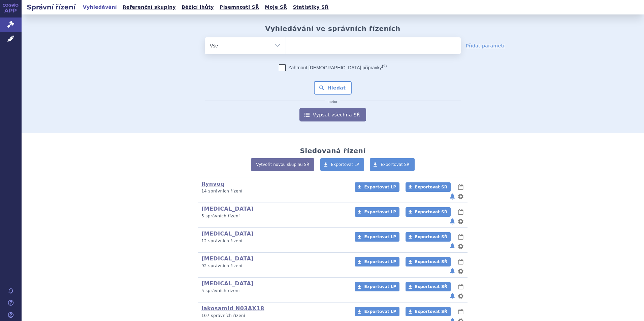 The width and height of the screenshot is (644, 321). What do you see at coordinates (310, 7) in the screenshot?
I see `a: Statistiky SŘ` at bounding box center [310, 7].